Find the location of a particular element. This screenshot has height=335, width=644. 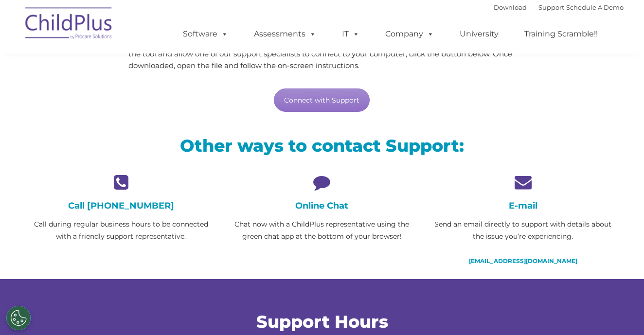

button: Cookies Settings is located at coordinates (19, 318).